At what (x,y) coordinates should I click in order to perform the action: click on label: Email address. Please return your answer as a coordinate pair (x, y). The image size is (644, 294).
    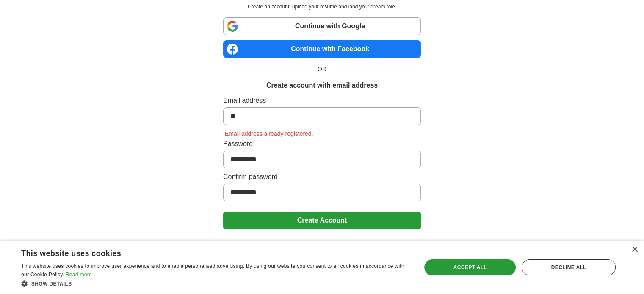
    Looking at the image, I should click on (321, 101).